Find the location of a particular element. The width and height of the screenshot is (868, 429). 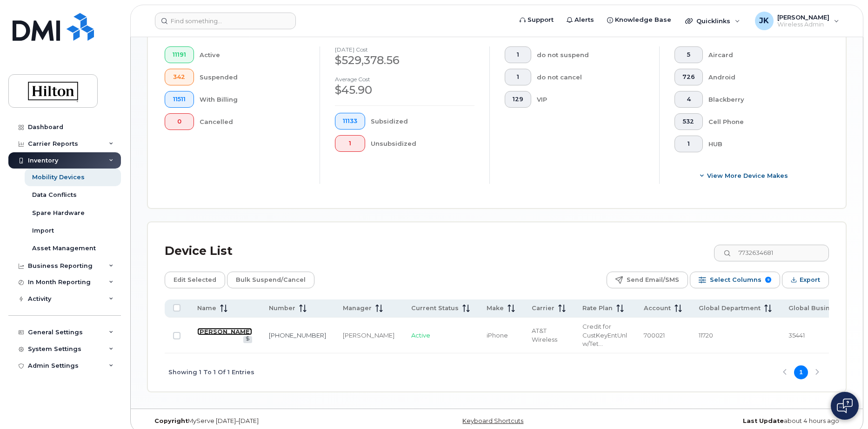

span: Knowledge Base is located at coordinates (643, 20).